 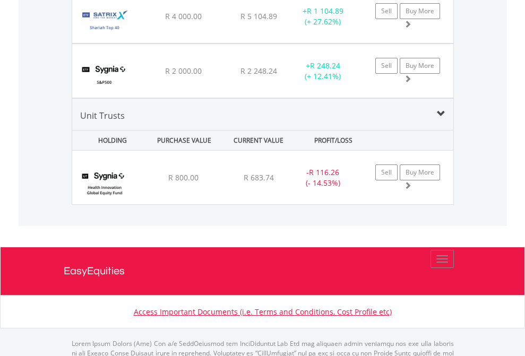 I want to click on div: - (- 14.53%), so click(x=323, y=178).